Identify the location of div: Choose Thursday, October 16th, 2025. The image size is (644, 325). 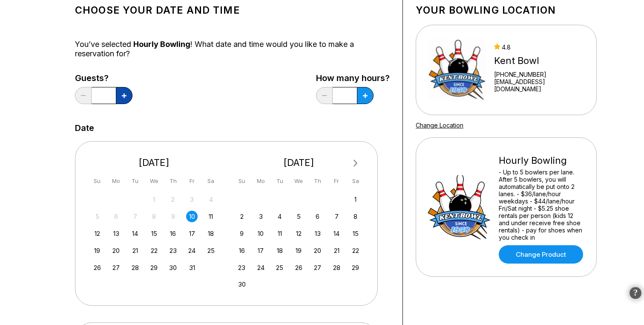
(173, 233).